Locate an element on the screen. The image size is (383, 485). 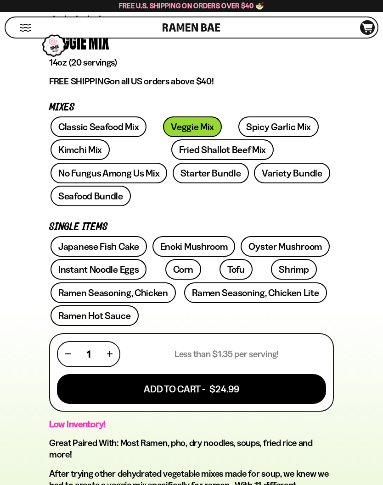
a: Corn is located at coordinates (183, 269).